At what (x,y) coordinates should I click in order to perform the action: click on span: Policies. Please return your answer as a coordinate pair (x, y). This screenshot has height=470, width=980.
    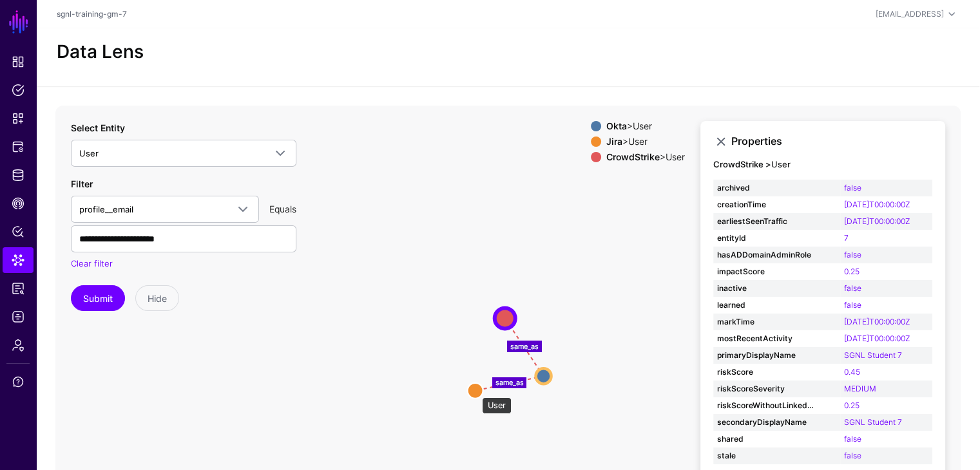
    Looking at the image, I should click on (18, 90).